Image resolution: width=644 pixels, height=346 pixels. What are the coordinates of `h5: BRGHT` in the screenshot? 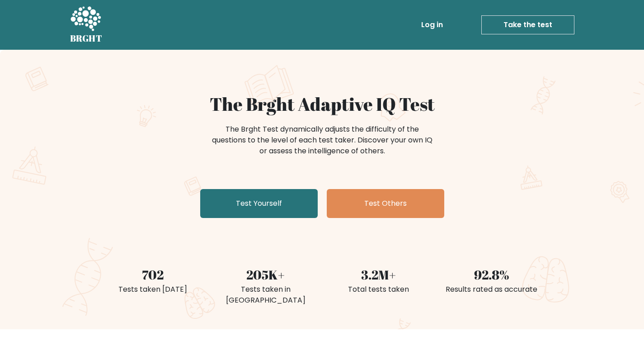 It's located at (87, 38).